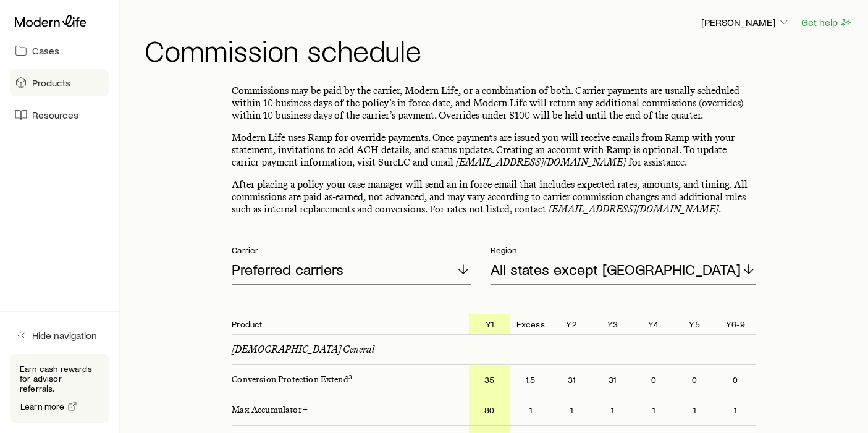  What do you see at coordinates (60, 83) in the screenshot?
I see `a: Products` at bounding box center [60, 83].